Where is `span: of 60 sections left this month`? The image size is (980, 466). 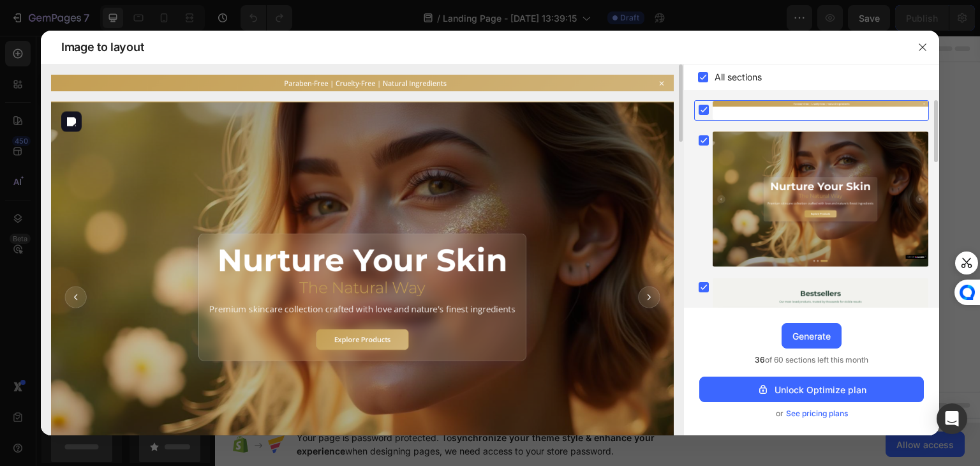
span: of 60 sections left this month is located at coordinates (812, 360).